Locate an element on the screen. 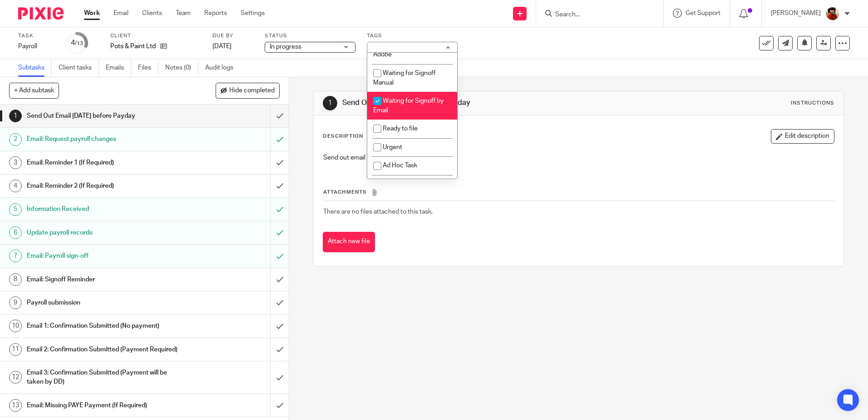 This screenshot has width=868, height=420. div: 7 is located at coordinates (16, 256).